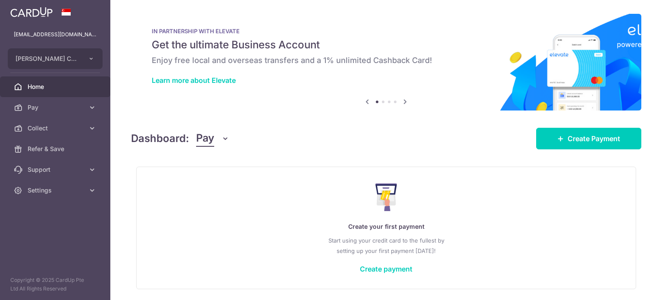  What do you see at coordinates (56, 190) in the screenshot?
I see `span: Settings` at bounding box center [56, 190].